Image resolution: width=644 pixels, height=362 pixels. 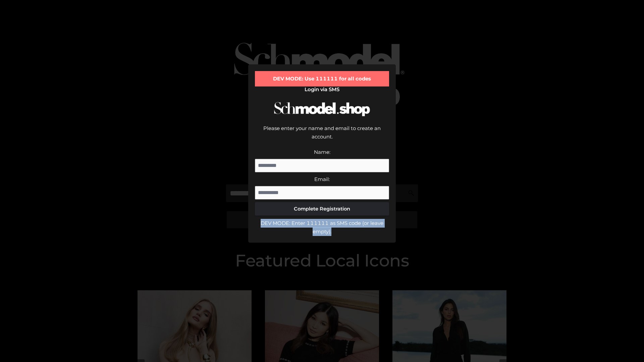 I want to click on label: Email:, so click(x=322, y=179).